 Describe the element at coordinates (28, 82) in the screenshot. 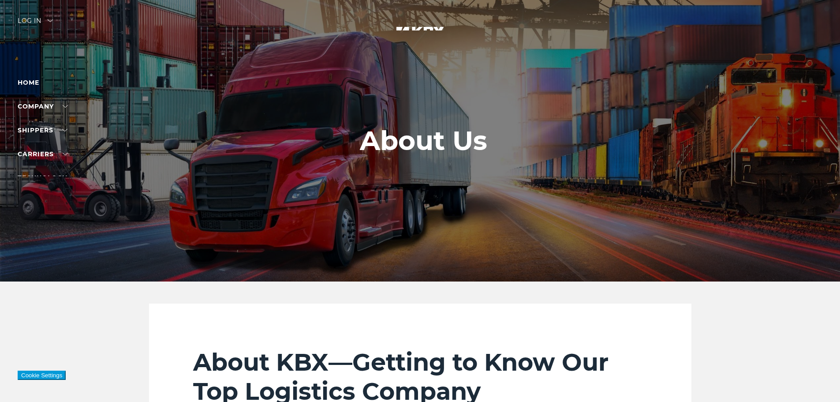

I see `a: Home` at that location.